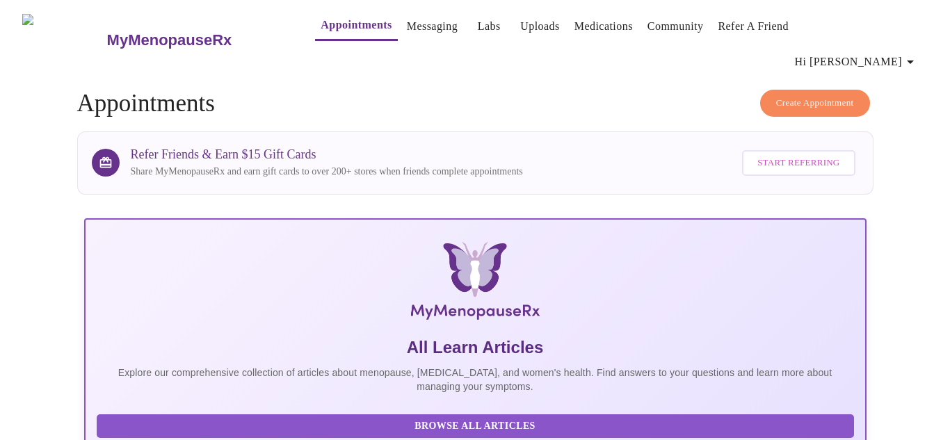 This screenshot has height=440, width=950. I want to click on h3: Refer Friends & Earn $15 Gift Cards, so click(327, 154).